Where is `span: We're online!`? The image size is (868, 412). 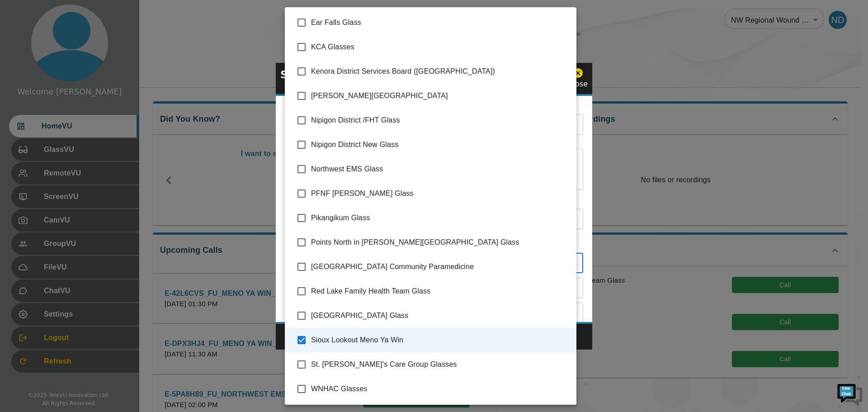
span: We're online! is located at coordinates (89, 159).